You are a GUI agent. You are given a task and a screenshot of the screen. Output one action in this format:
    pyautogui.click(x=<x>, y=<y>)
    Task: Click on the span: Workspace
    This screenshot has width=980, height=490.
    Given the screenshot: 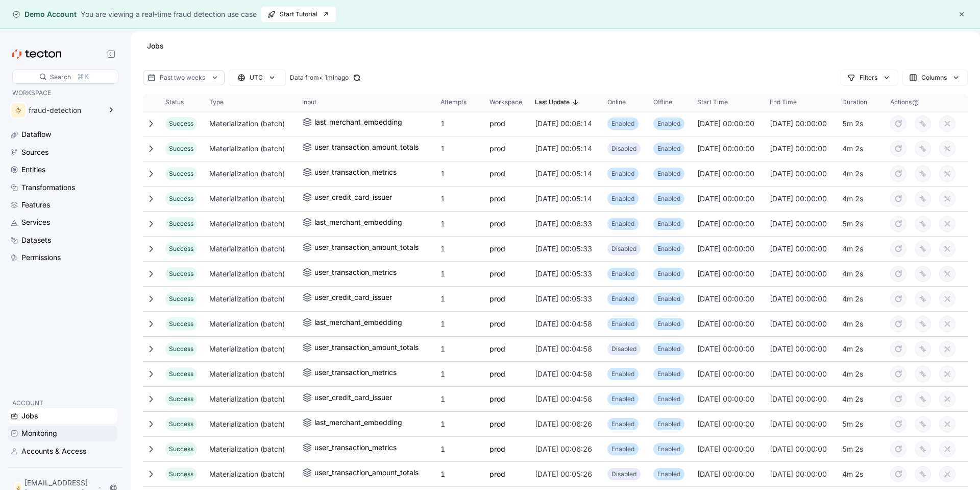 What is the action you would take?
    pyautogui.click(x=505, y=102)
    